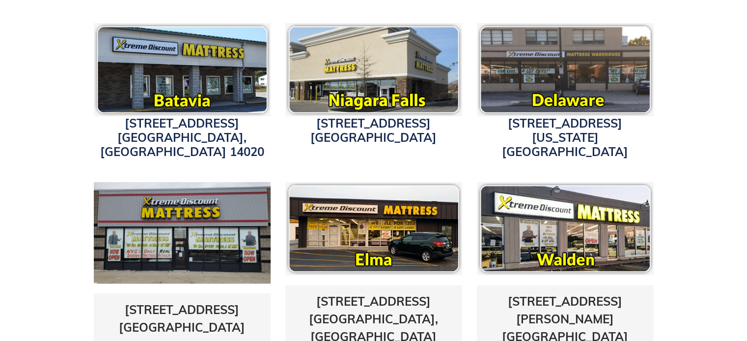  What do you see at coordinates (374, 229) in the screenshot?
I see `img: pf-8166afa1--elmaicon.png` at bounding box center [374, 229].